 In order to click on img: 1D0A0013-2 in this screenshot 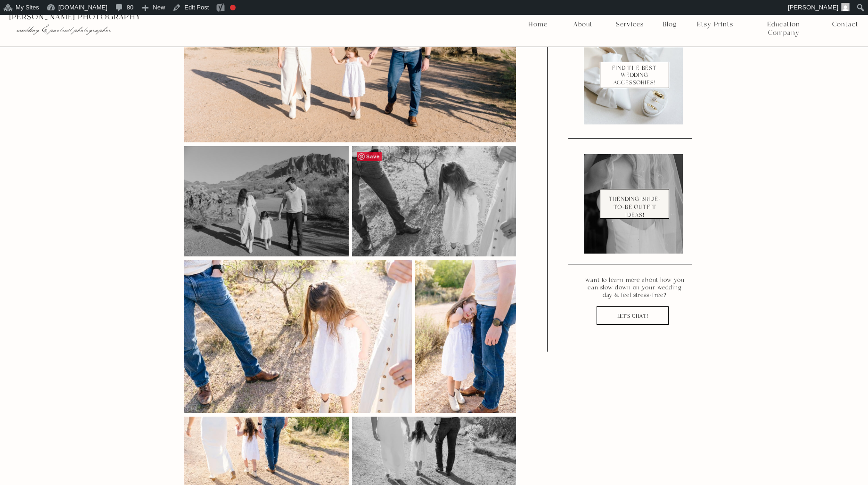, I will do `click(266, 200)`.